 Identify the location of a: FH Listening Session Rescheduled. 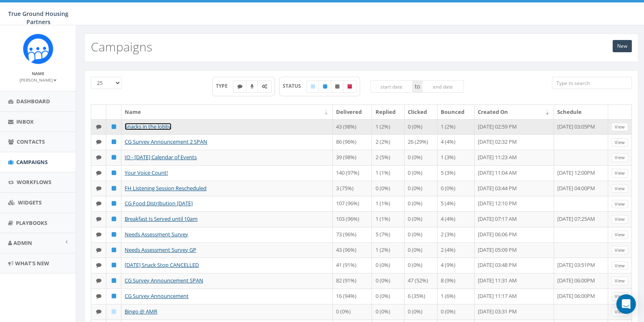
(165, 188).